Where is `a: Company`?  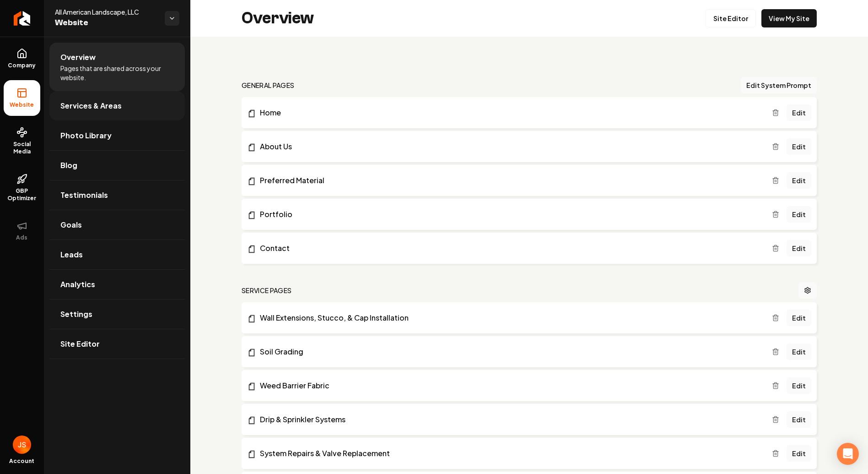 a: Company is located at coordinates (22, 59).